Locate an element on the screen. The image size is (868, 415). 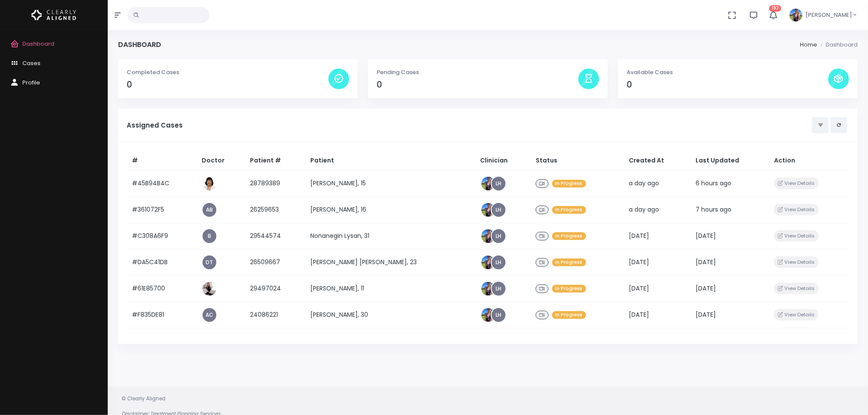
th: Patient is located at coordinates (390, 161).